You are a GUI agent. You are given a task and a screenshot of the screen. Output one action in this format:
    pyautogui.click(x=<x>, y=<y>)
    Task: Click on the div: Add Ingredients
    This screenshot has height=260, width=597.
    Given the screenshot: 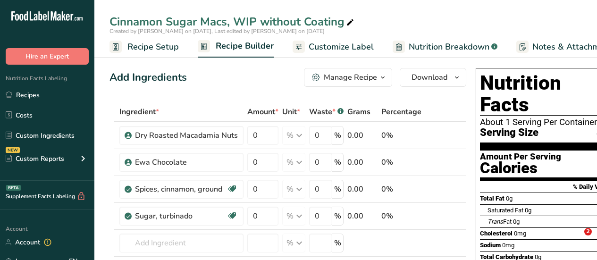 What is the action you would take?
    pyautogui.click(x=148, y=77)
    